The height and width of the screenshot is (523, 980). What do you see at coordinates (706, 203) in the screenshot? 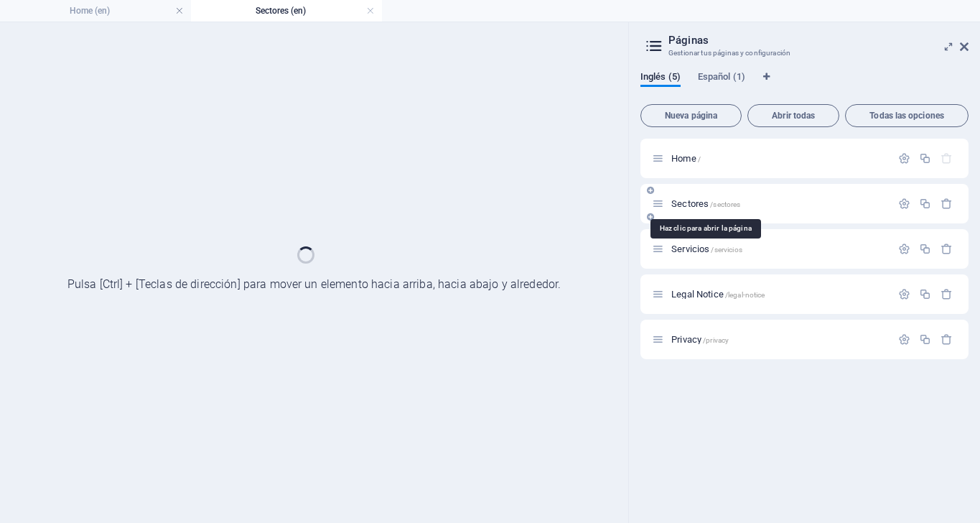
I see `span: Sectores` at bounding box center [706, 203].